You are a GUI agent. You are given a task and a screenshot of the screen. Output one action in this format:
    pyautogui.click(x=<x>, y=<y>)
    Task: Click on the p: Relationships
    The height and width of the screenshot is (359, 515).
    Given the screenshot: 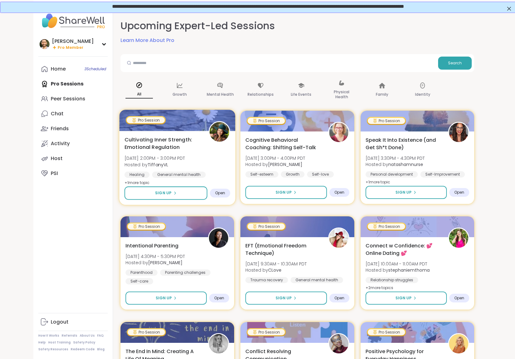 What is the action you would take?
    pyautogui.click(x=260, y=95)
    